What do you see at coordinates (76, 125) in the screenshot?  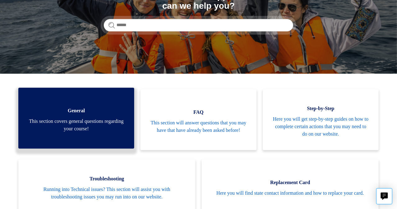 I see `span: This section covers general questions regarding your course!` at bounding box center [76, 125].